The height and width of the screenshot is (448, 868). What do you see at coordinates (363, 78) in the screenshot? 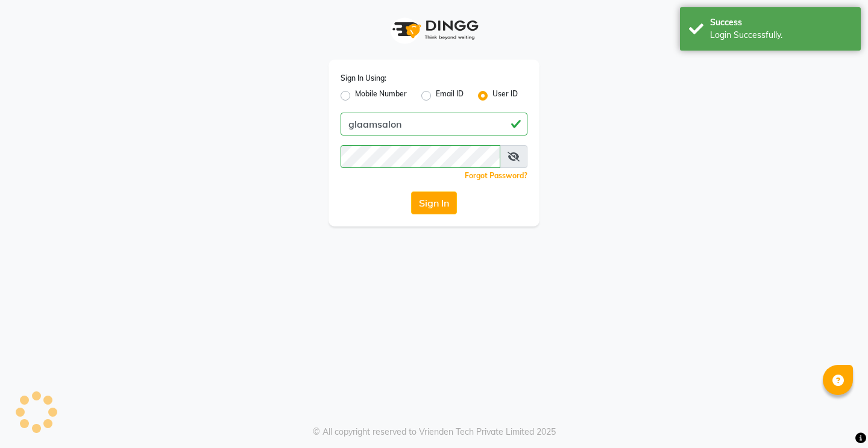
I see `label: Sign In Using:` at bounding box center [363, 78].